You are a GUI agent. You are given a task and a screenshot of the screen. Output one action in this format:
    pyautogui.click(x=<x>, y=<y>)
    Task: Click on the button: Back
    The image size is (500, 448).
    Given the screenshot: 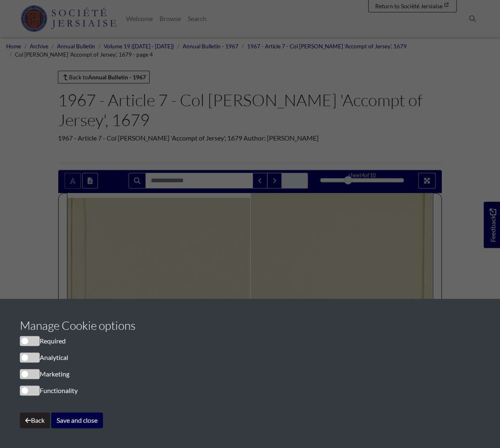 What is the action you would take?
    pyautogui.click(x=35, y=420)
    